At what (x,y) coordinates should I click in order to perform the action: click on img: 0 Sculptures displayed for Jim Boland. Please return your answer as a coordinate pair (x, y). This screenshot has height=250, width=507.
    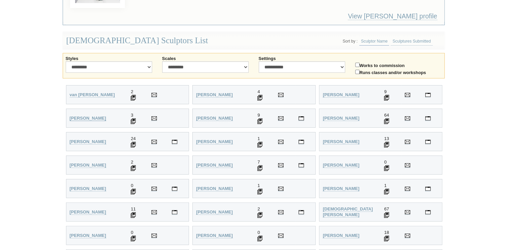
    Looking at the image, I should click on (260, 238).